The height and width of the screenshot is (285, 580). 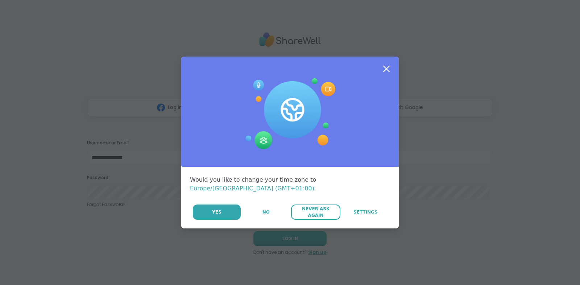 What do you see at coordinates (266, 212) in the screenshot?
I see `span: No` at bounding box center [266, 212].